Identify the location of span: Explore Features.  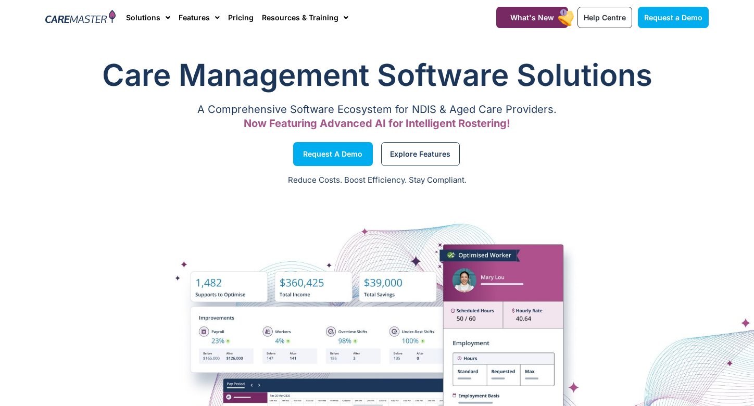
(420, 154).